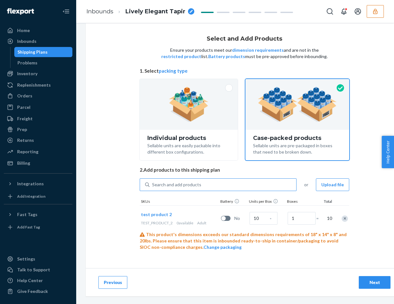  Describe the element at coordinates (113, 283) in the screenshot. I see `button: Previous` at that location.